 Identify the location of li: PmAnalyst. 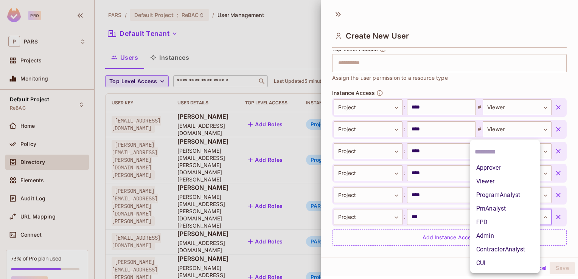
(505, 209).